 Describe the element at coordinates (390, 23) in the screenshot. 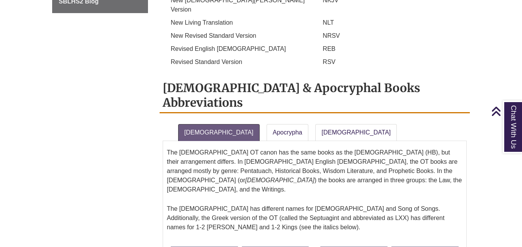

I see `p: NLT` at that location.